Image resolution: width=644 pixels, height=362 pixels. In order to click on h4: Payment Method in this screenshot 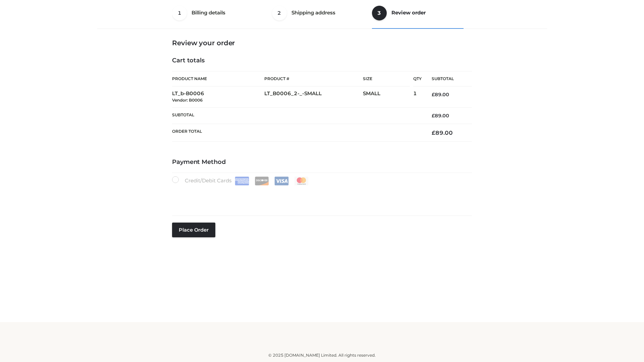, I will do `click(322, 162)`.